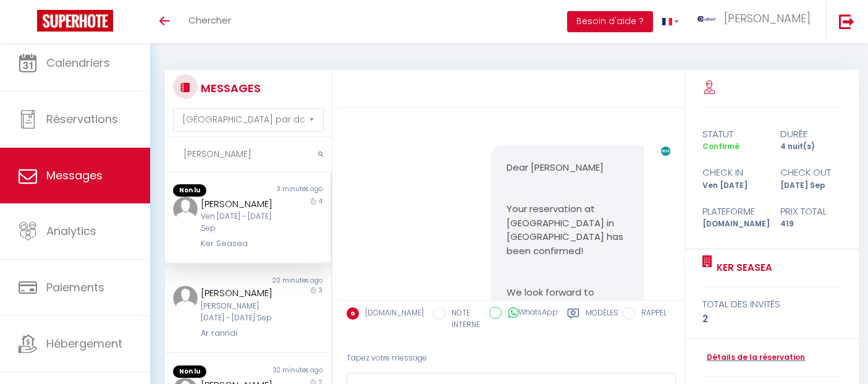  Describe the element at coordinates (75, 20) in the screenshot. I see `img: Super Booking` at that location.